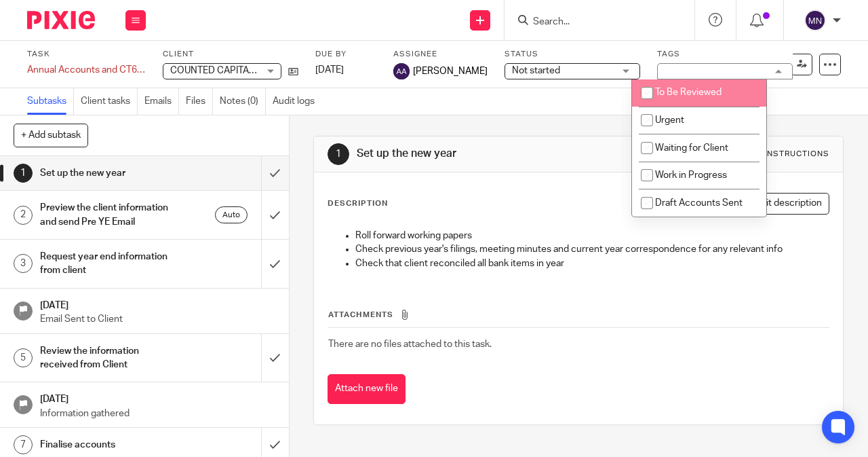 This screenshot has height=457, width=868. I want to click on input: Search, so click(592, 22).